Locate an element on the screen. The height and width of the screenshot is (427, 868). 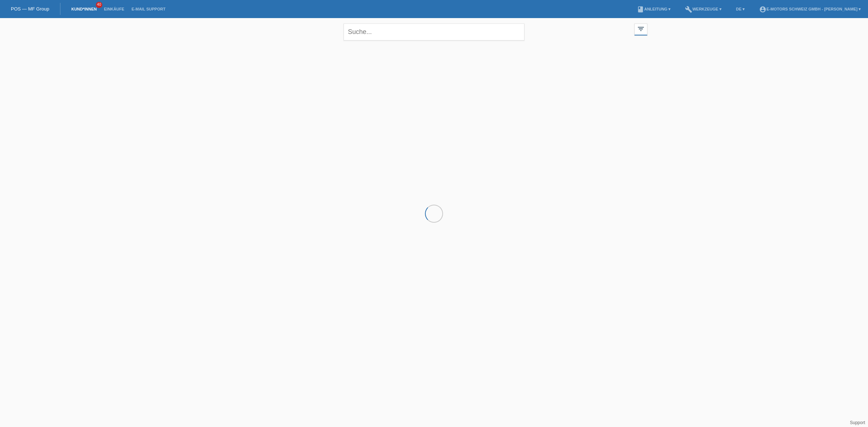
a: DE ▾ is located at coordinates (740, 9).